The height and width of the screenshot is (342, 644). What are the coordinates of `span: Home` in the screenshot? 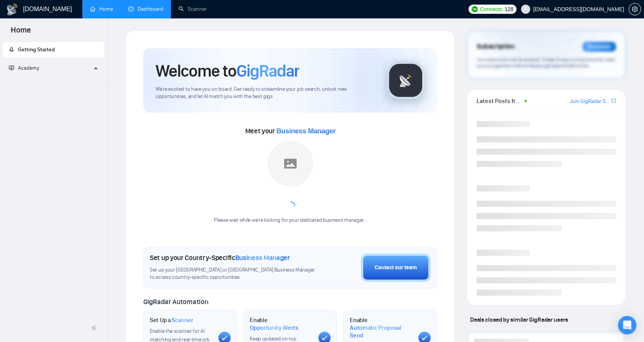 It's located at (21, 33).